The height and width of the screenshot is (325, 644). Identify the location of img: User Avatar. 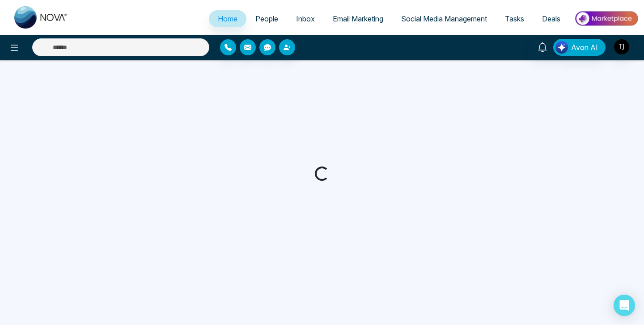
(621, 47).